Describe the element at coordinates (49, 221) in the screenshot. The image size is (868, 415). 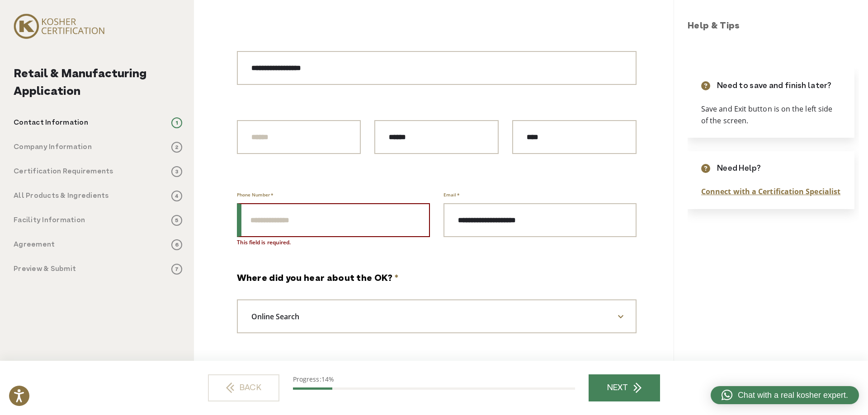
I see `p: Facility Information` at that location.